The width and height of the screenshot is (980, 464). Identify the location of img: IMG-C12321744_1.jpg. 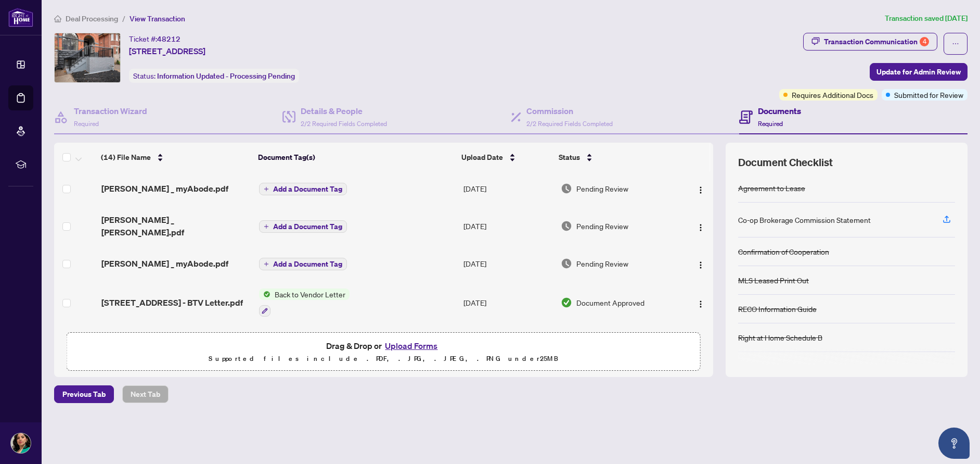
(87, 58).